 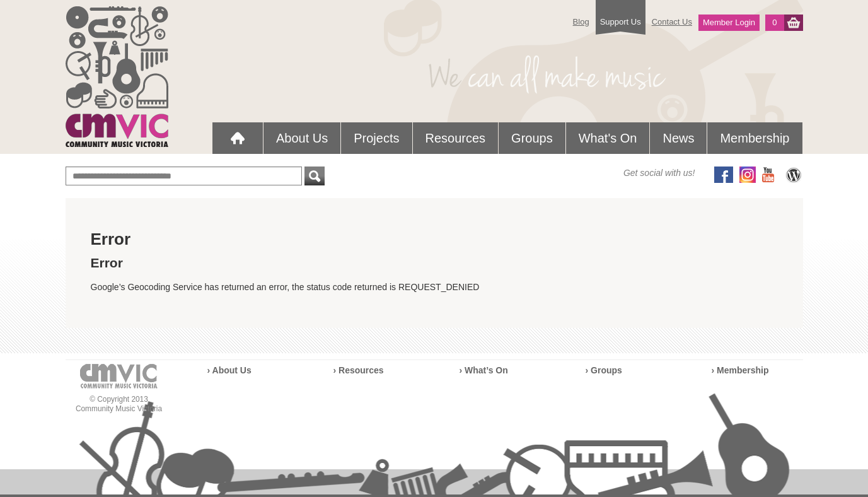 What do you see at coordinates (116, 77) in the screenshot?
I see `img: cmvic_logo.png` at bounding box center [116, 77].